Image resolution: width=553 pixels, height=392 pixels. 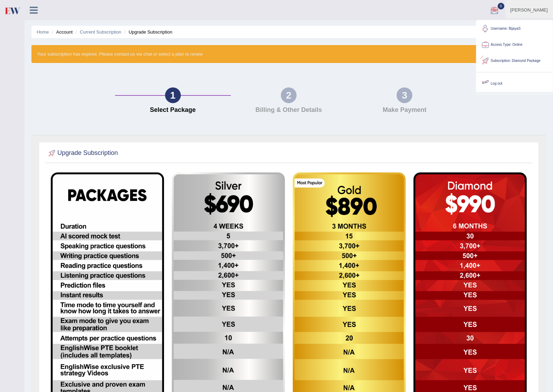 I want to click on h4: Billing & Other Details, so click(x=288, y=110).